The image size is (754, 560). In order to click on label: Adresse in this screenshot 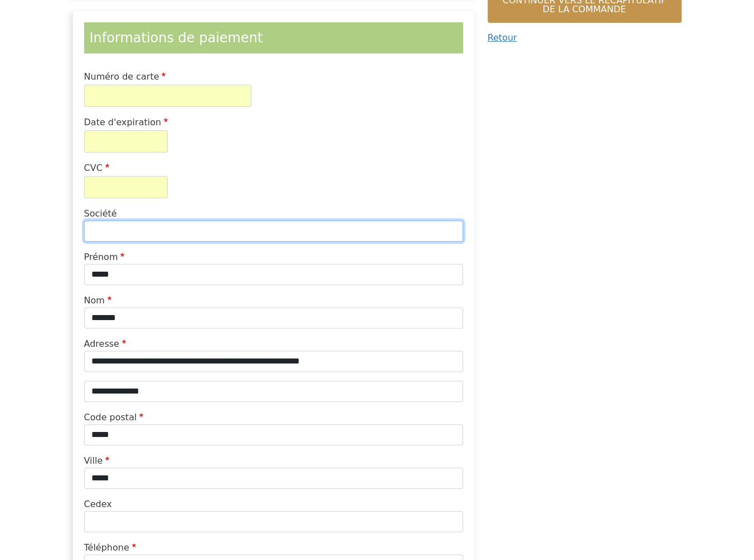, I will do `click(107, 344)`.